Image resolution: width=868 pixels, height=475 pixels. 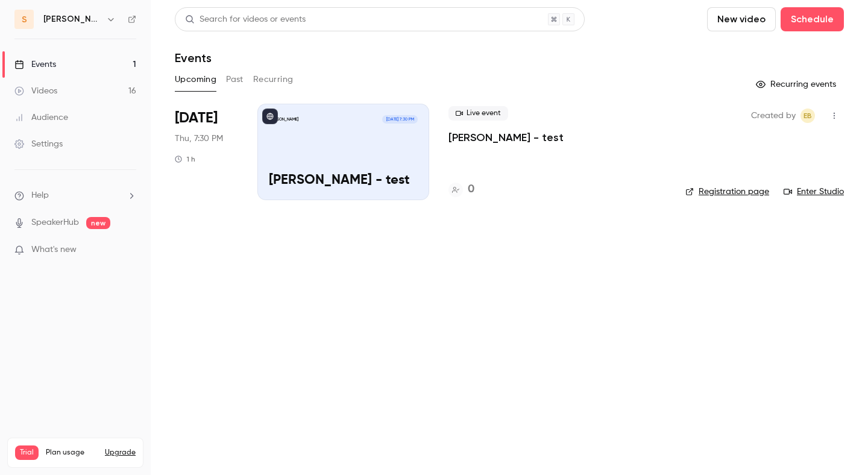 What do you see at coordinates (193, 58) in the screenshot?
I see `h1: Events` at bounding box center [193, 58].